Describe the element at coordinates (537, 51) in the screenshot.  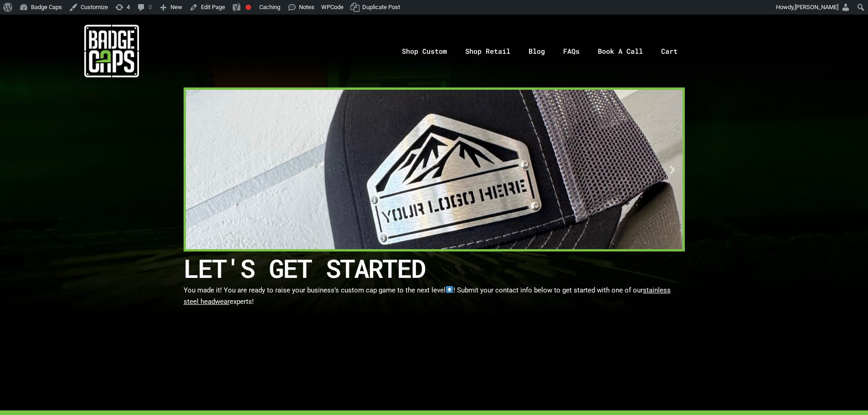
I see `a: Blog` at that location.